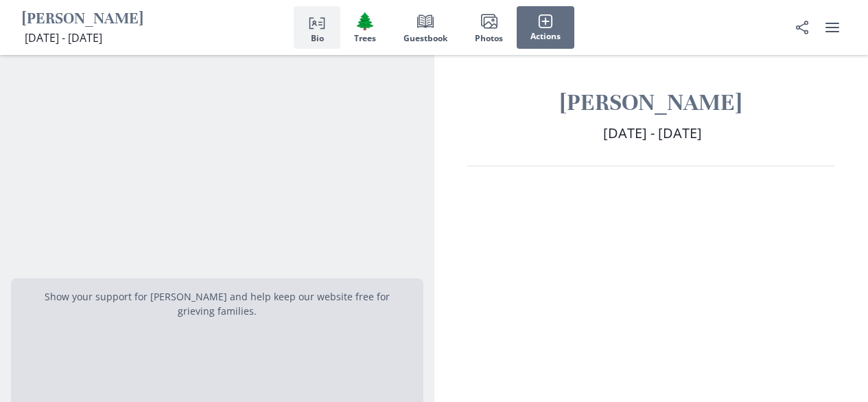 This screenshot has height=402, width=868. Describe the element at coordinates (802, 28) in the screenshot. I see `button: Share Obituary` at that location.